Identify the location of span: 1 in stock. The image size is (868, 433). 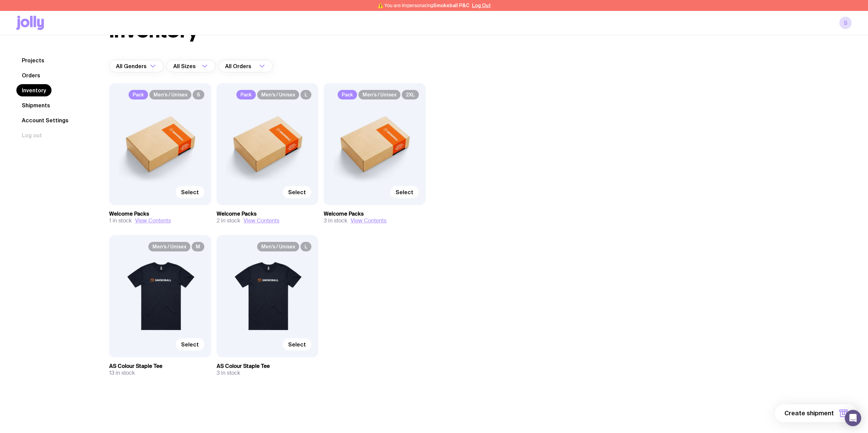
(120, 221).